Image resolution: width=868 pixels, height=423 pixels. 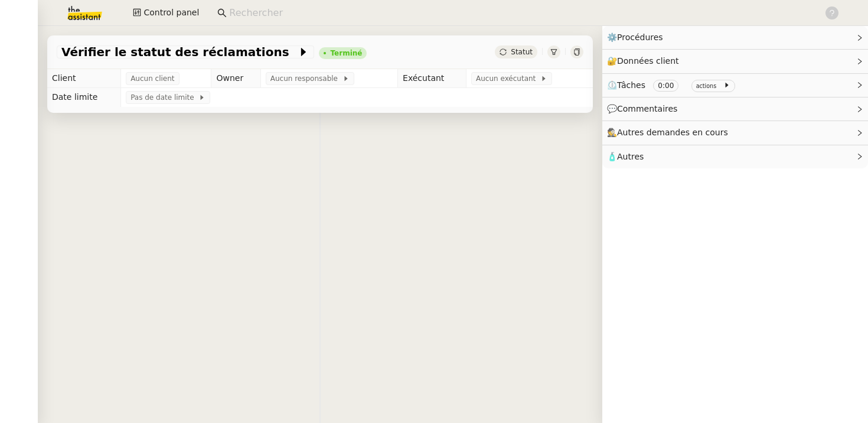 What do you see at coordinates (632, 85) in the screenshot?
I see `span: Tâches` at bounding box center [632, 85].